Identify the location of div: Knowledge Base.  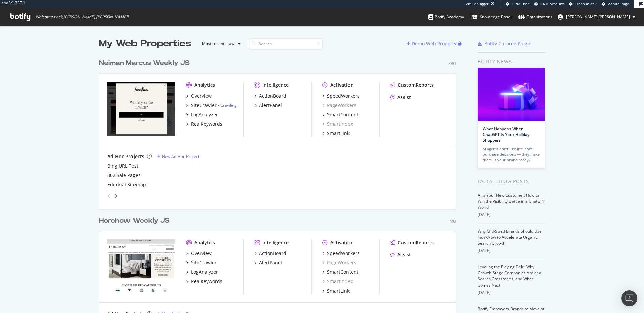
(490, 17).